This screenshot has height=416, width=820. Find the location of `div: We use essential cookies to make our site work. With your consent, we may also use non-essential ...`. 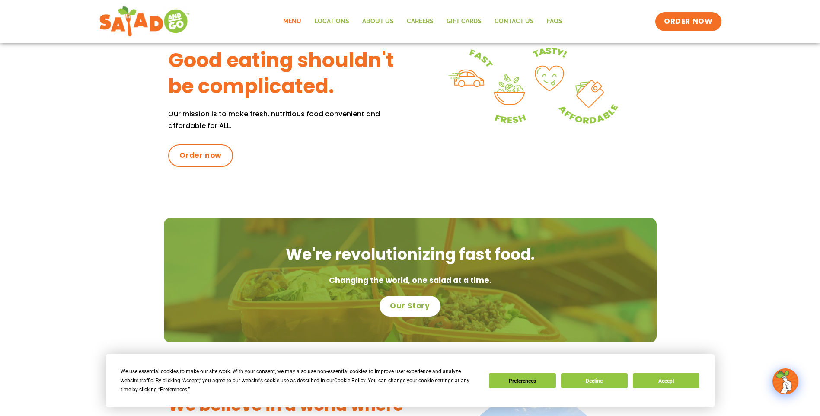

div: We use essential cookies to make our site work. With your consent, we may also use non-essential ... is located at coordinates (300, 380).